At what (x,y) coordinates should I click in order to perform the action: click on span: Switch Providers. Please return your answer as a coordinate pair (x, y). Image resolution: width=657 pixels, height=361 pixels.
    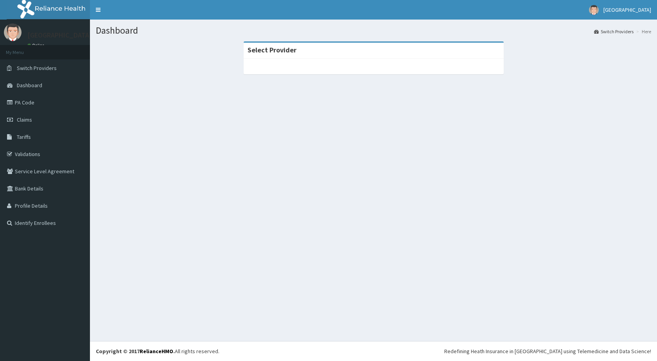
    Looking at the image, I should click on (37, 68).